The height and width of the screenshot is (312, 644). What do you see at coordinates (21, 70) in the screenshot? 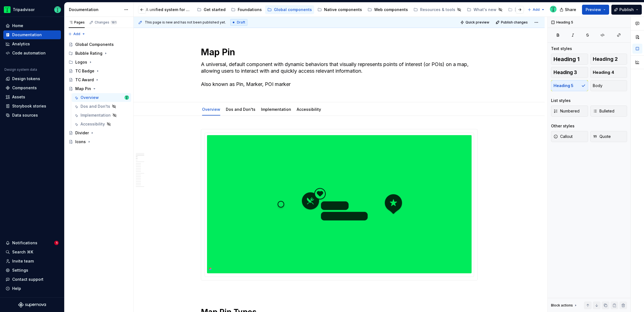
I see `div: Design system data` at bounding box center [21, 70].